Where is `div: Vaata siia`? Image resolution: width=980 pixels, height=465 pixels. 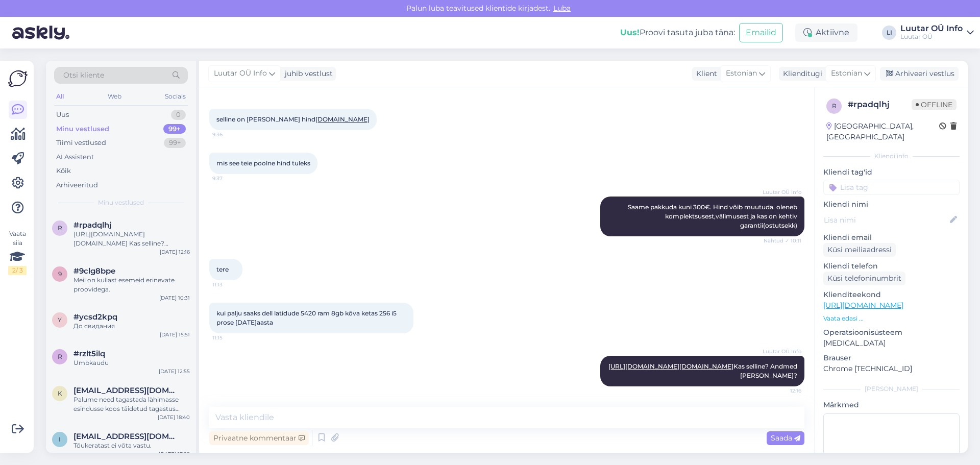
div: Vaata siia is located at coordinates (18, 253).